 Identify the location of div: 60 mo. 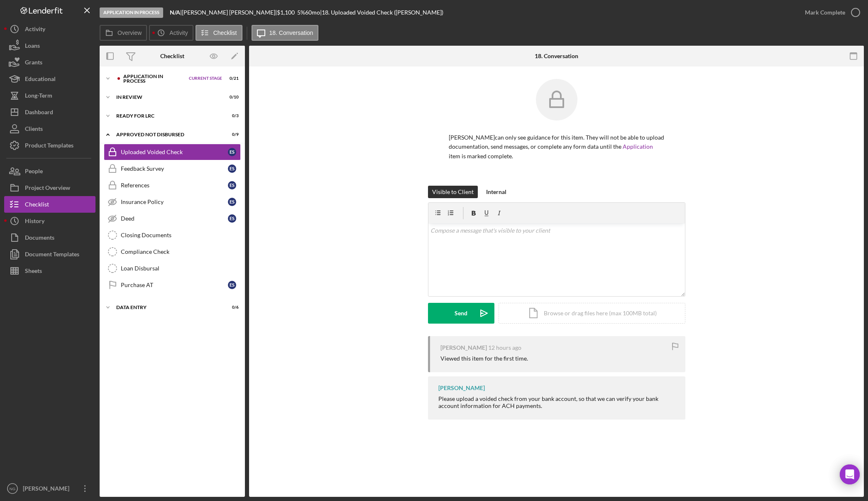
(313, 12).